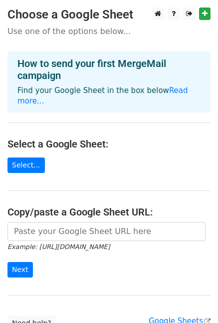 The image size is (218, 323). I want to click on h4: Copy/paste a Google Sheet URL:, so click(109, 212).